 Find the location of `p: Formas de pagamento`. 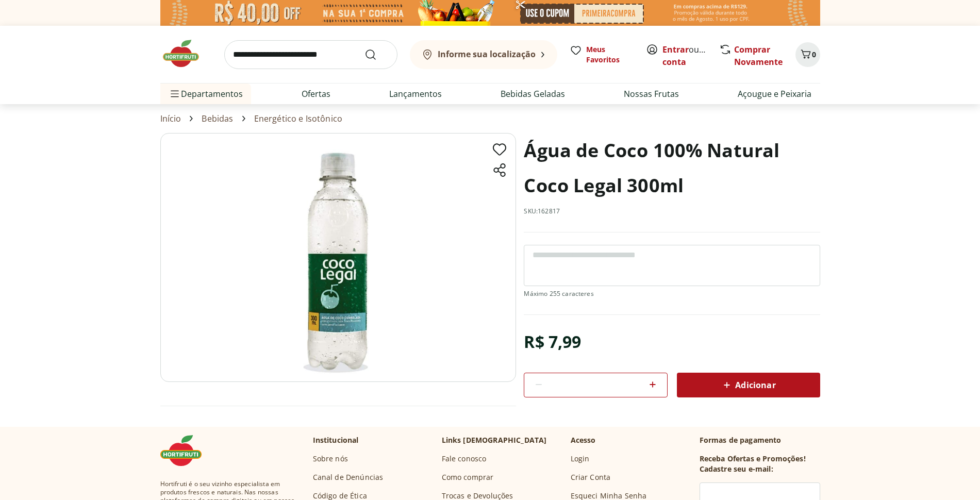

p: Formas de pagamento is located at coordinates (760, 440).